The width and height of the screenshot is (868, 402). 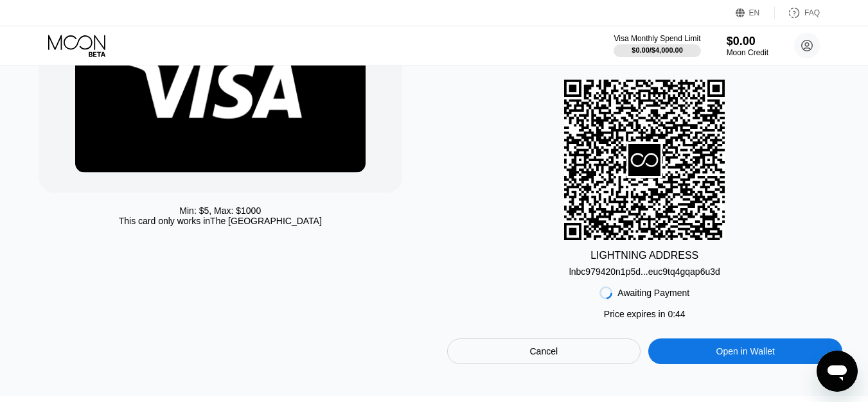 What do you see at coordinates (654, 293) in the screenshot?
I see `div: Awaiting Payment` at bounding box center [654, 293].